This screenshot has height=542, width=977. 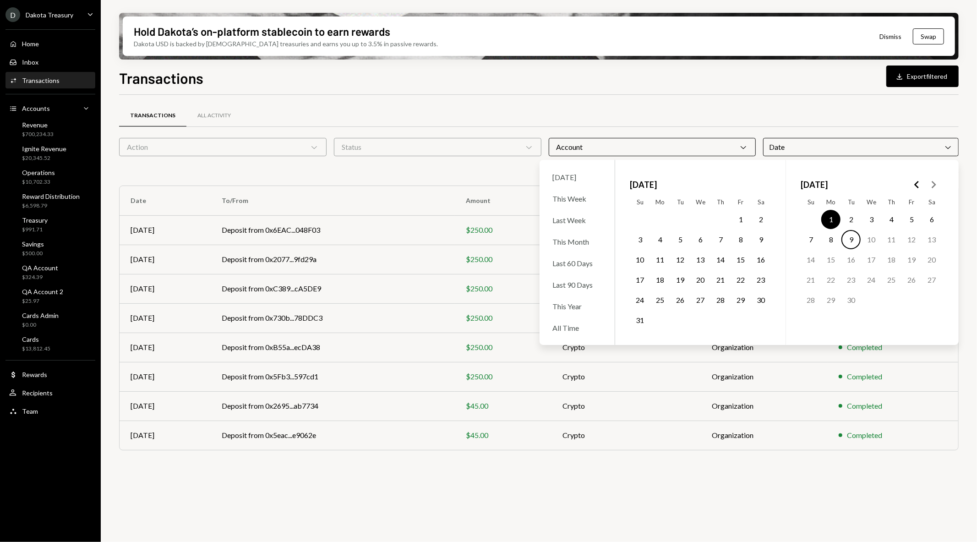 What do you see at coordinates (891, 260) in the screenshot?
I see `button: Thursday, September 18th, 2025` at bounding box center [891, 260].